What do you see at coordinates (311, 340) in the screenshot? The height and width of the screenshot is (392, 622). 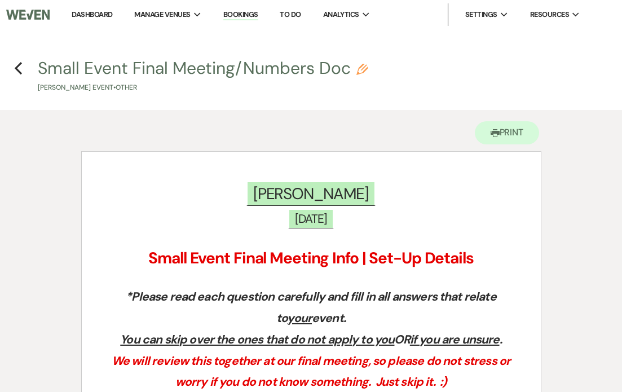 I see `em: OR .` at bounding box center [311, 340].